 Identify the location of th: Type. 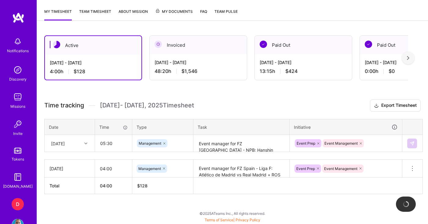
(163, 127).